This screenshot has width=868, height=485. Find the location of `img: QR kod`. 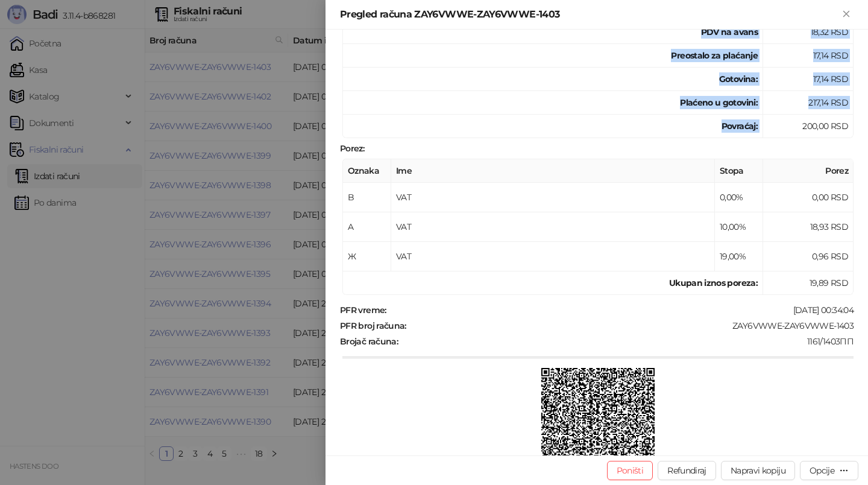

img: QR kod is located at coordinates (598, 425).